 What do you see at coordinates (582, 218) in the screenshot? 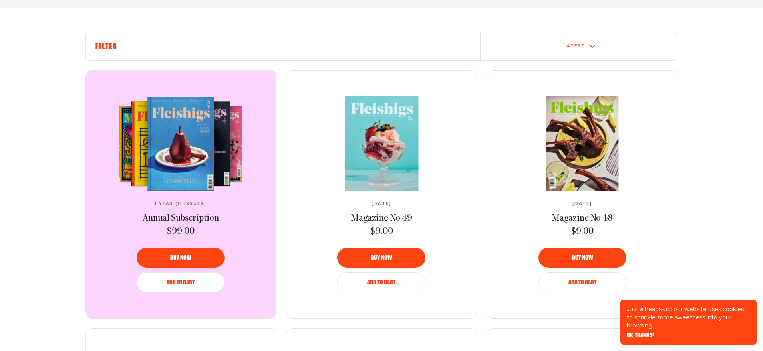
I see `span: Magazine No 48` at bounding box center [582, 218].